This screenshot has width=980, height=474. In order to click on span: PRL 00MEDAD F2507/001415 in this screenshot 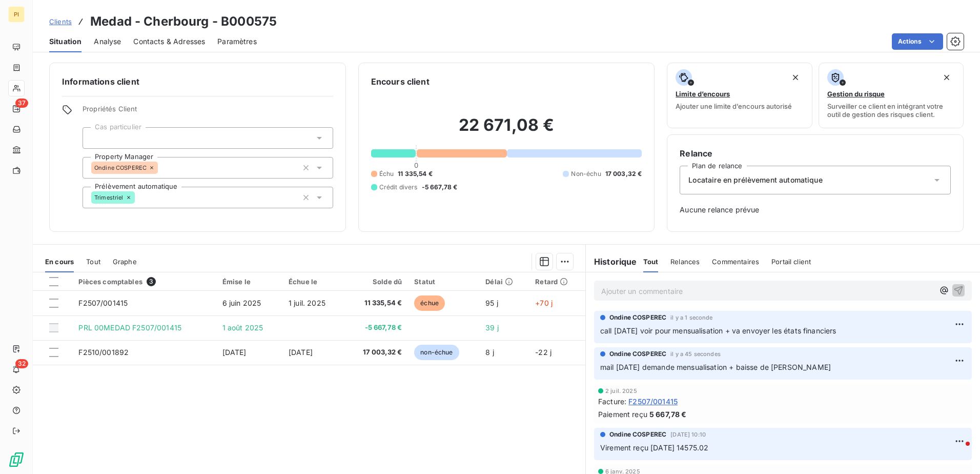, I will do `click(130, 327)`.